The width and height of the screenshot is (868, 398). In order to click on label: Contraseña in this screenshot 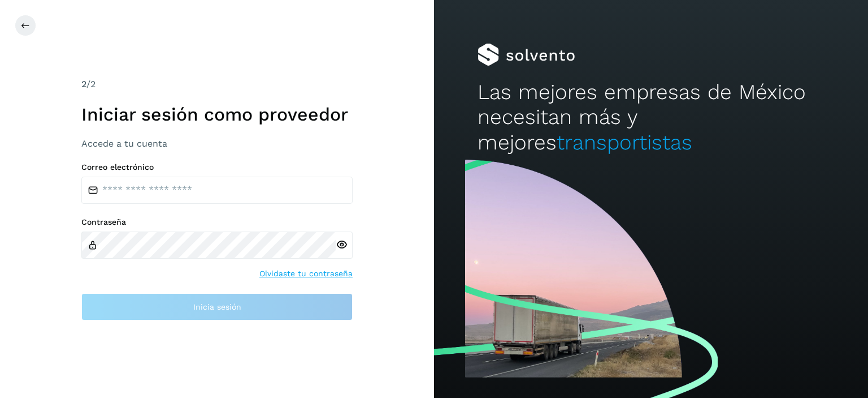, I will do `click(217, 222)`.